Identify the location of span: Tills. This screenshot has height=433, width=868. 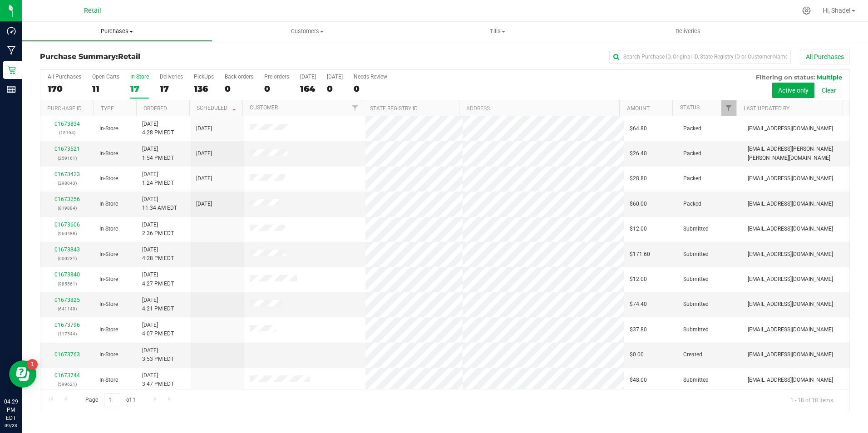
(498, 31).